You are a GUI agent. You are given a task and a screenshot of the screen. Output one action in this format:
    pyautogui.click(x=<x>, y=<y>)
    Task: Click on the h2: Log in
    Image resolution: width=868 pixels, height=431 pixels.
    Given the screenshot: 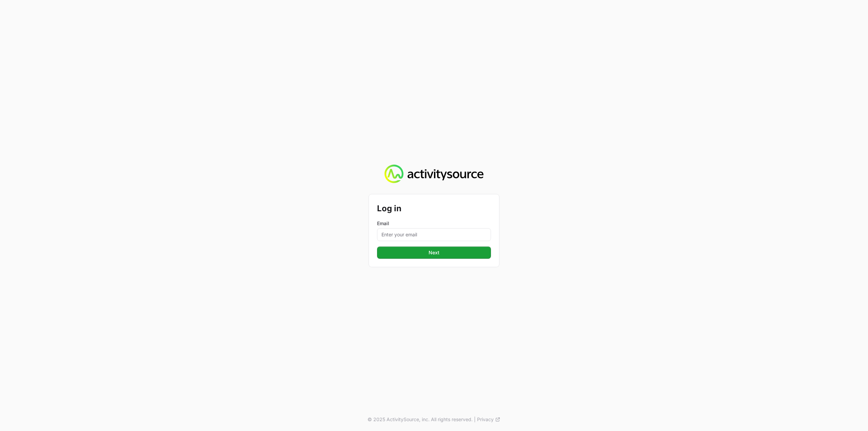 What is the action you would take?
    pyautogui.click(x=434, y=208)
    